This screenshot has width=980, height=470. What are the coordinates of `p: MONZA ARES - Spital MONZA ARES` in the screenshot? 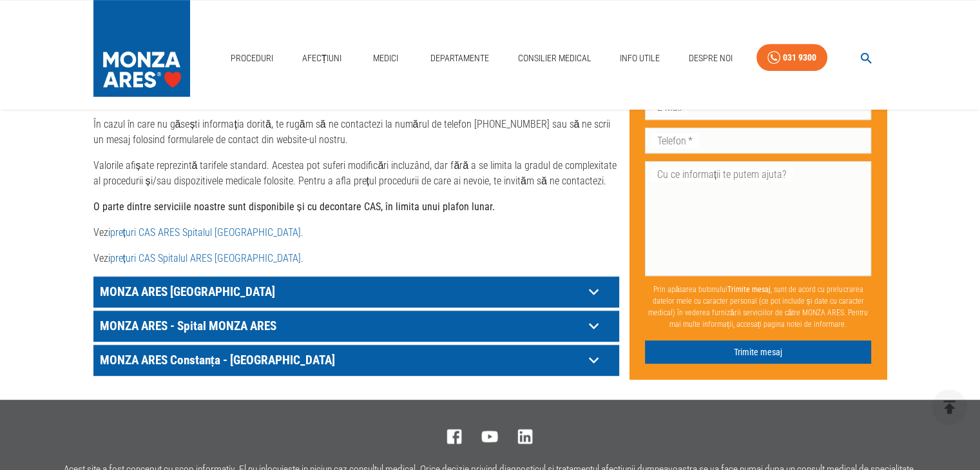 It's located at (340, 325).